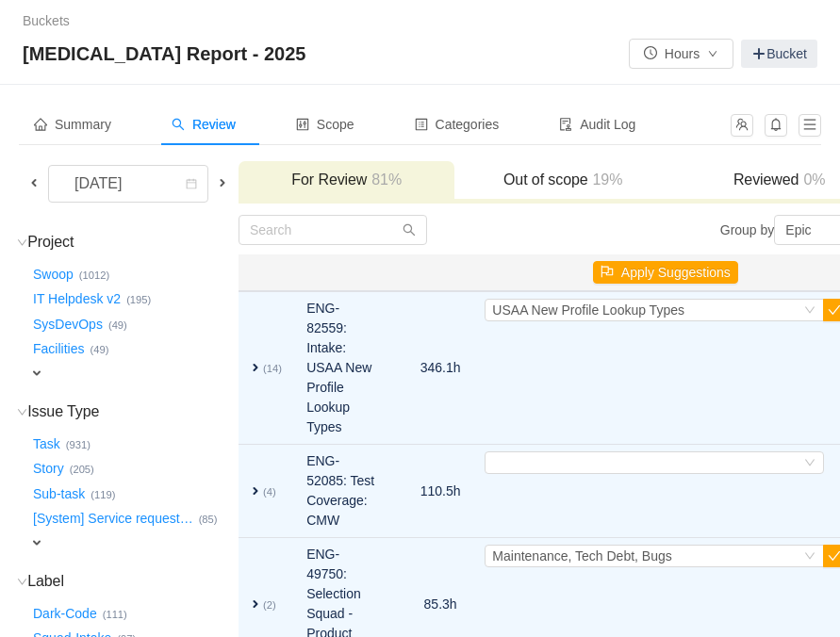 This screenshot has height=637, width=840. I want to click on div: Epic, so click(798, 230).